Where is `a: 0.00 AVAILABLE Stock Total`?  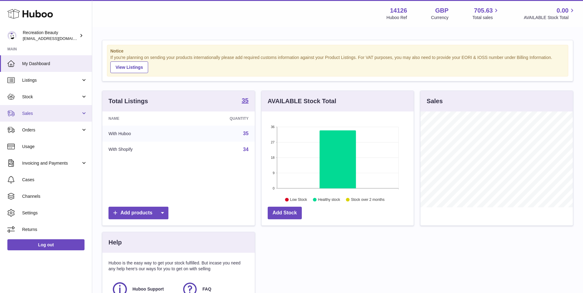 a: 0.00 AVAILABLE Stock Total is located at coordinates (550, 14).